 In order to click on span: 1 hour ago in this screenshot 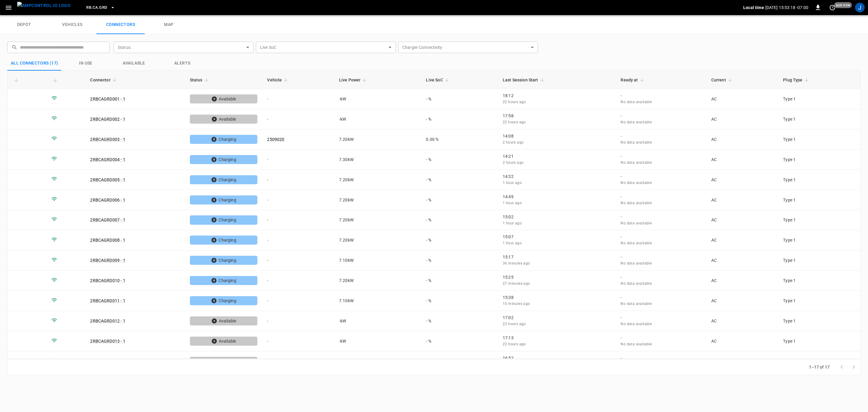, I will do `click(512, 203)`.